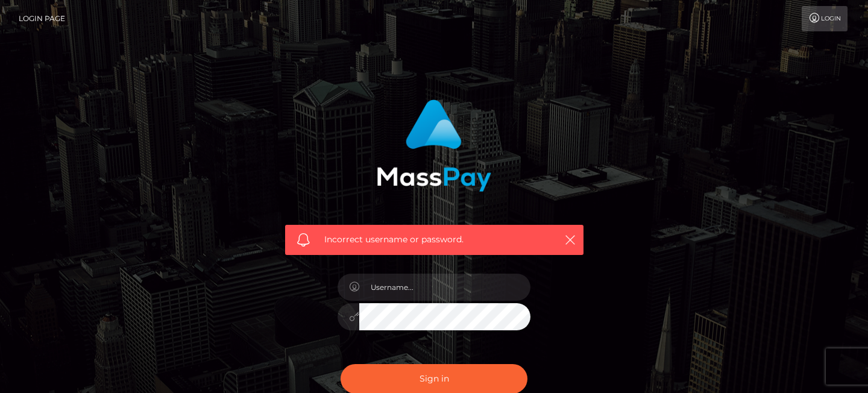  I want to click on a: Login, so click(824, 19).